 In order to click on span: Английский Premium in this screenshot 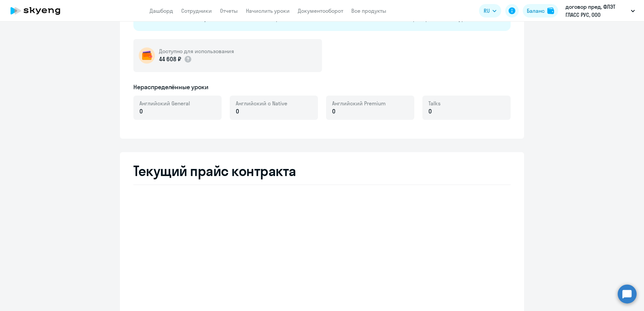, I will do `click(359, 103)`.